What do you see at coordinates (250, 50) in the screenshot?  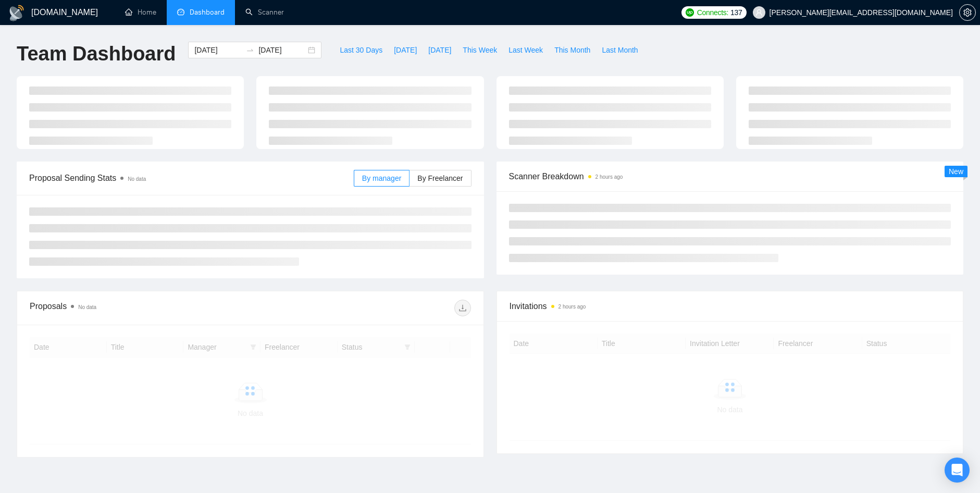 I see `span: swap-right` at bounding box center [250, 50].